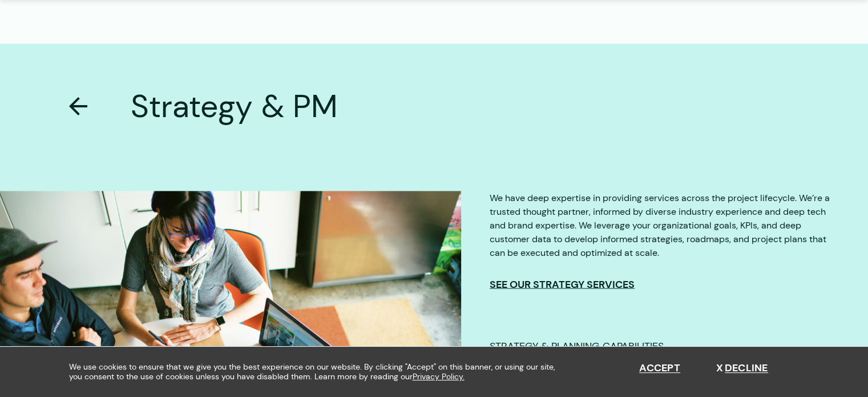 The image size is (868, 397). Describe the element at coordinates (742, 368) in the screenshot. I see `button: Decline` at that location.